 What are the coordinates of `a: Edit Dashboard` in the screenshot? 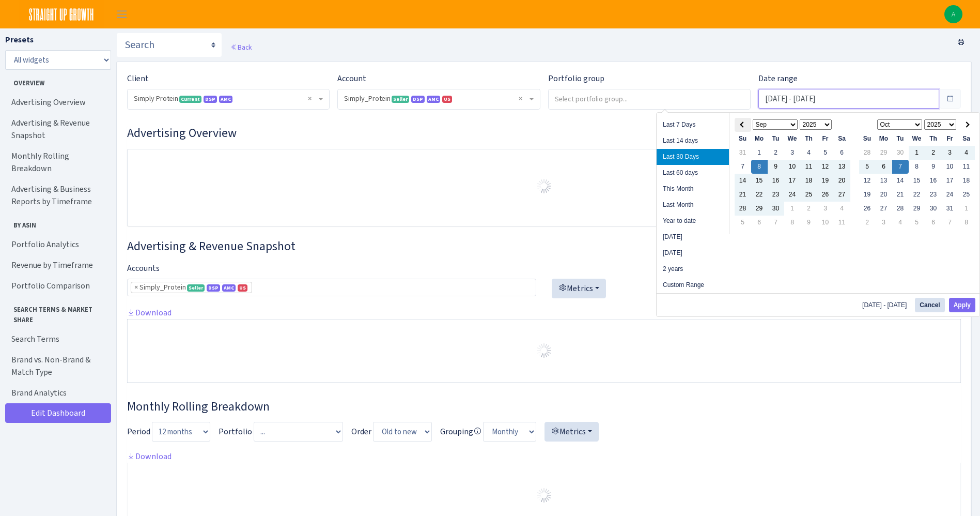 It's located at (58, 413).